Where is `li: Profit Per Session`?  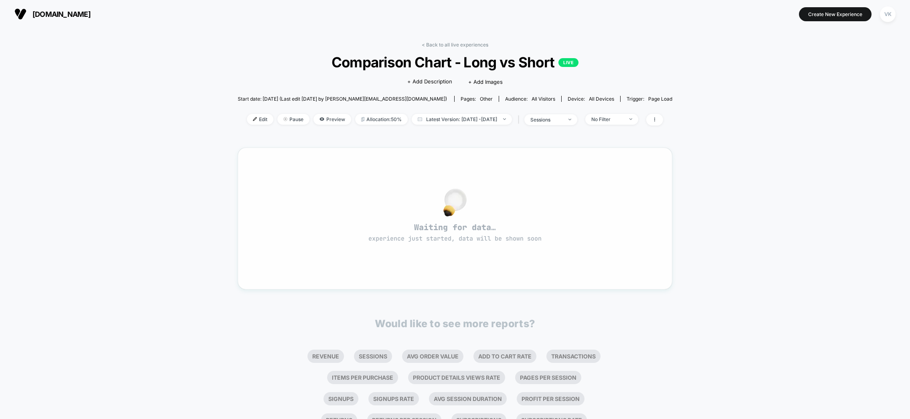 li: Profit Per Session is located at coordinates (550, 398).